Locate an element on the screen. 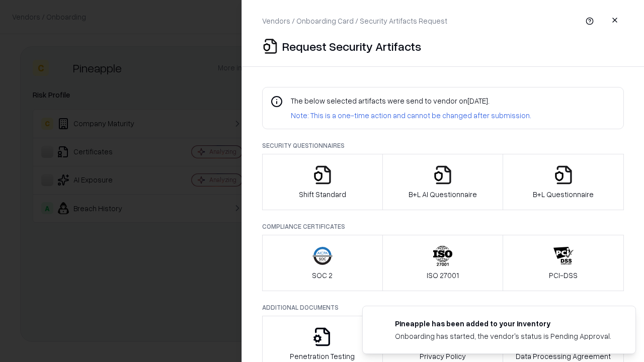  button: SOC 2 is located at coordinates (322, 263).